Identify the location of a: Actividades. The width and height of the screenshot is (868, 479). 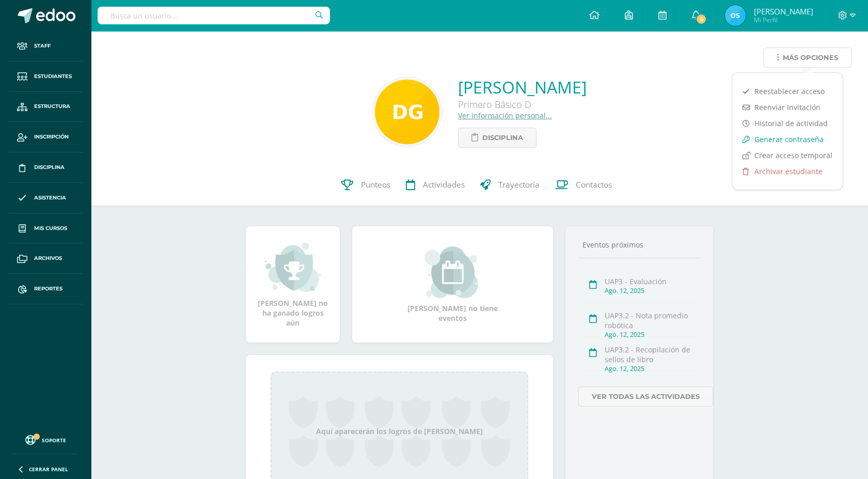
(436, 185).